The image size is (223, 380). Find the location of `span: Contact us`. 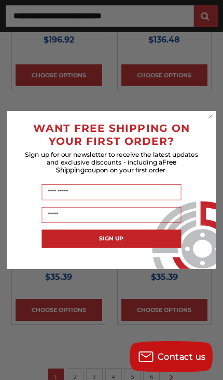

span: Contact us is located at coordinates (182, 357).